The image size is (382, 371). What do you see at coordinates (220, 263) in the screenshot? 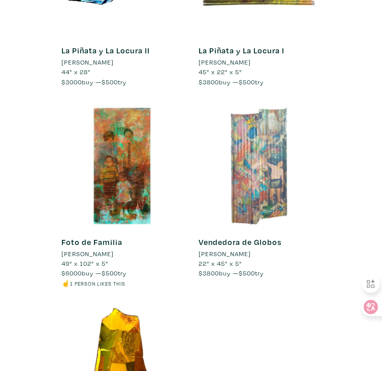
I see `span: 22" x 45" x 5"` at bounding box center [220, 263].